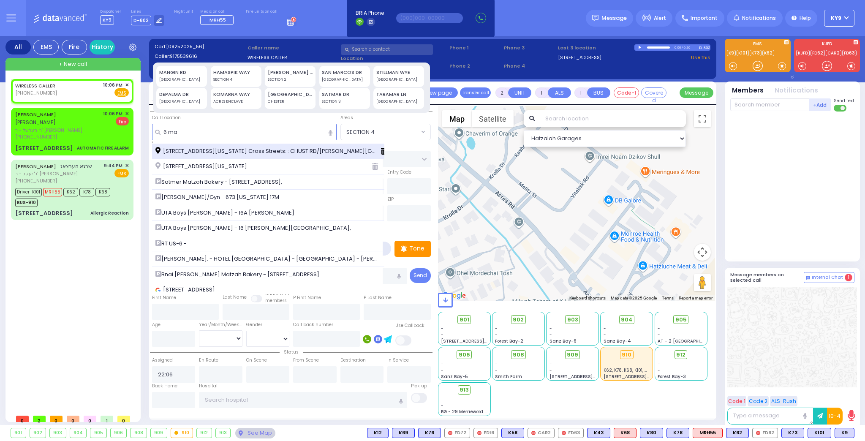 The image size is (865, 441). Describe the element at coordinates (627, 355) in the screenshot. I see `div: 910` at that location.